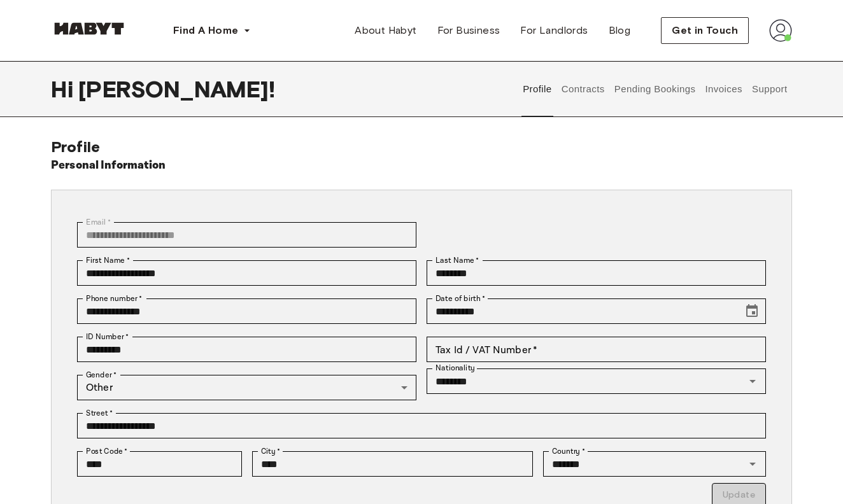 The image size is (843, 504). Describe the element at coordinates (554, 31) in the screenshot. I see `span: For Landlords` at that location.